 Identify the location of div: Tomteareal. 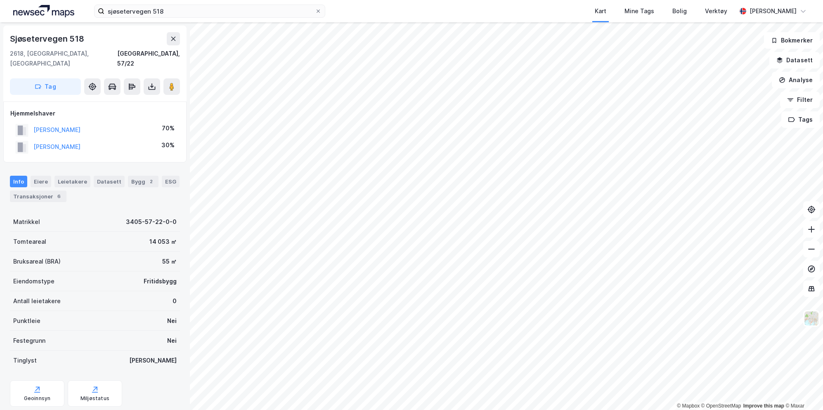
(30, 242).